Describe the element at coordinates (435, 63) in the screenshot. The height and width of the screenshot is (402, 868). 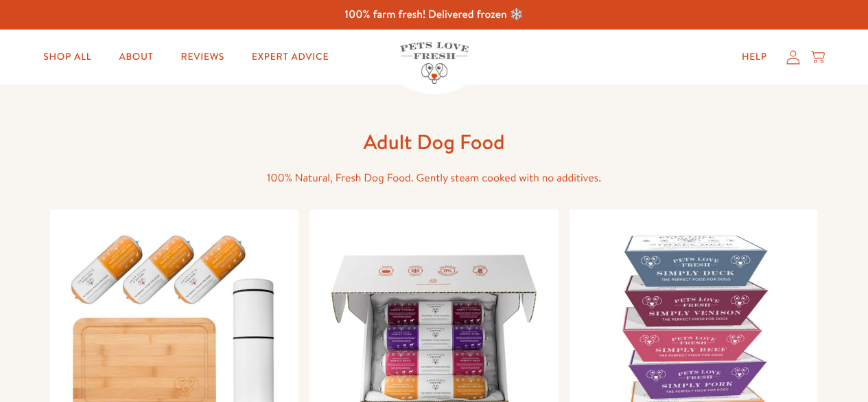
I see `img: Pets Love Fresh` at that location.